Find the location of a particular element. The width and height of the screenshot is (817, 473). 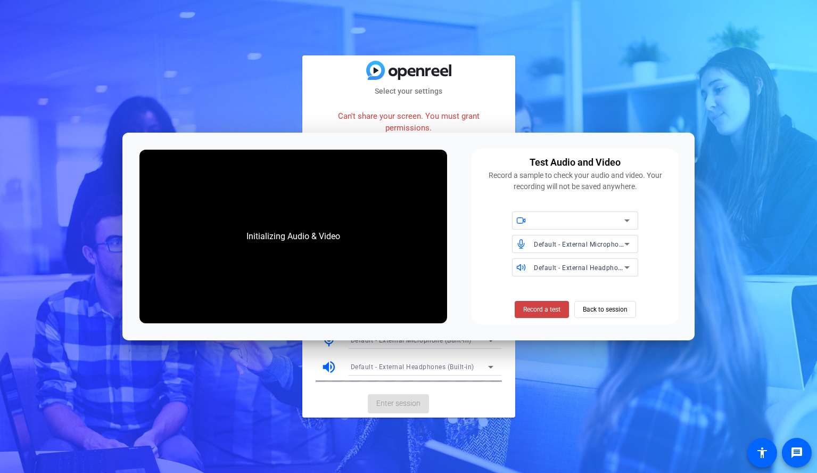

div: Can't share your screen. You must grant permissions. is located at coordinates (409, 122).